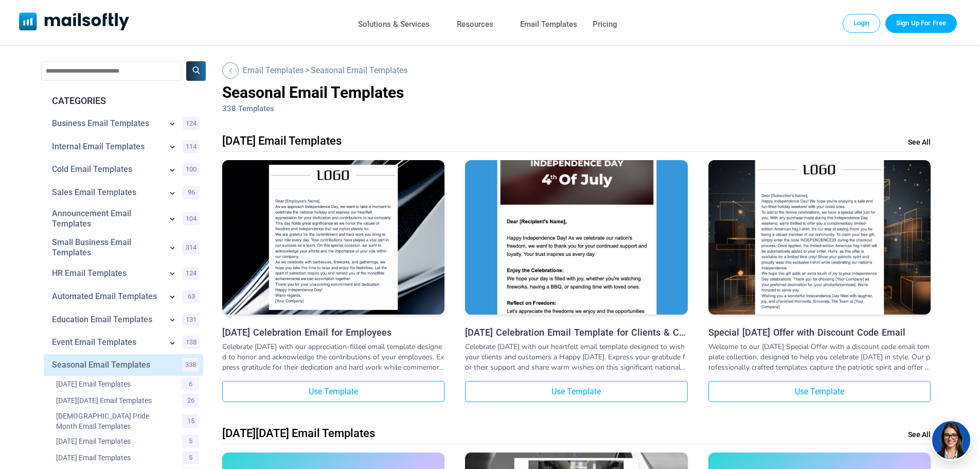 The width and height of the screenshot is (980, 469). I want to click on img: Back, so click(230, 71).